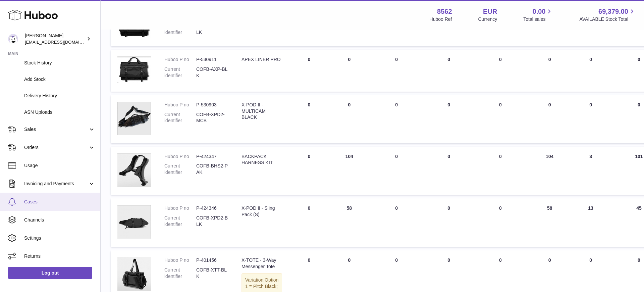 The width and height of the screenshot is (644, 292). Describe the element at coordinates (261, 211) in the screenshot. I see `div: X-POD II - Sling Pack (S)` at that location.